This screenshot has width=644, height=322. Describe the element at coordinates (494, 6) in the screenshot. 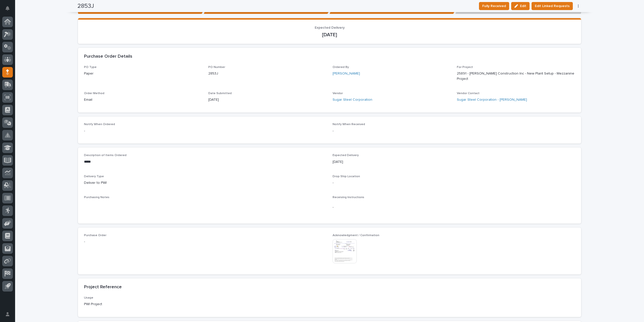

I see `span: Fully Received` at that location.